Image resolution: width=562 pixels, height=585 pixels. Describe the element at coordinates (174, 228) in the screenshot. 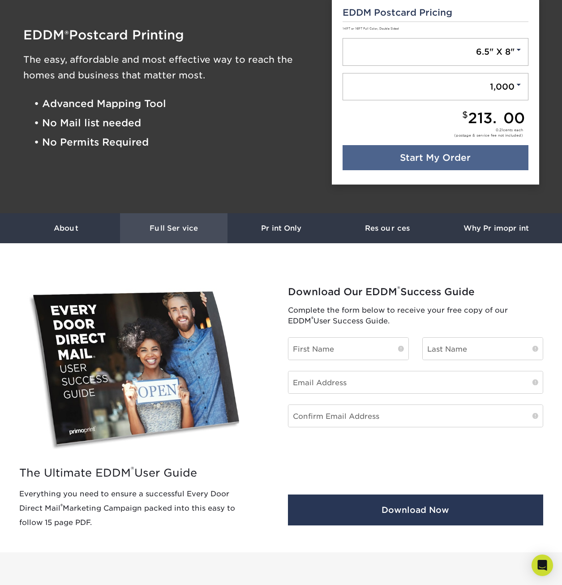

I see `h3: Full Service` at that location.